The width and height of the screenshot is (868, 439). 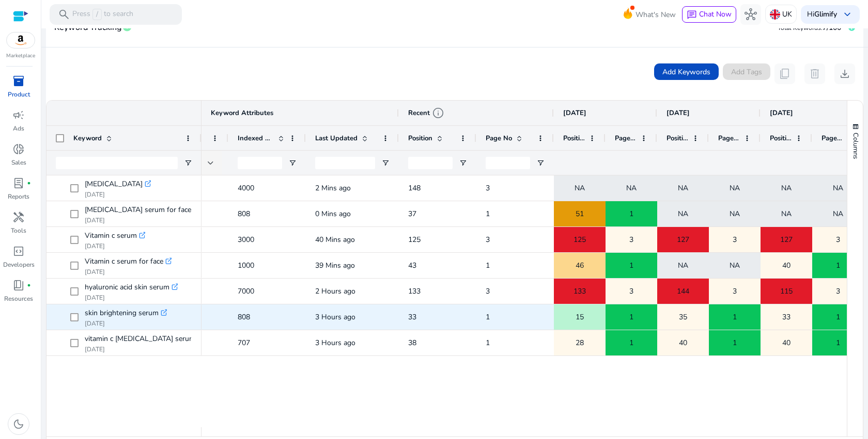 I want to click on span: 40, so click(x=683, y=343).